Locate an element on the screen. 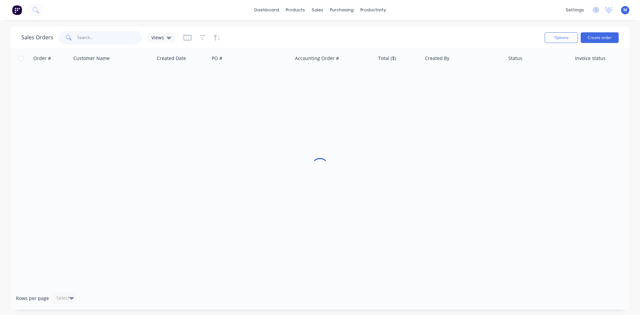 Image resolution: width=640 pixels, height=315 pixels. input: Search... is located at coordinates (110, 38).